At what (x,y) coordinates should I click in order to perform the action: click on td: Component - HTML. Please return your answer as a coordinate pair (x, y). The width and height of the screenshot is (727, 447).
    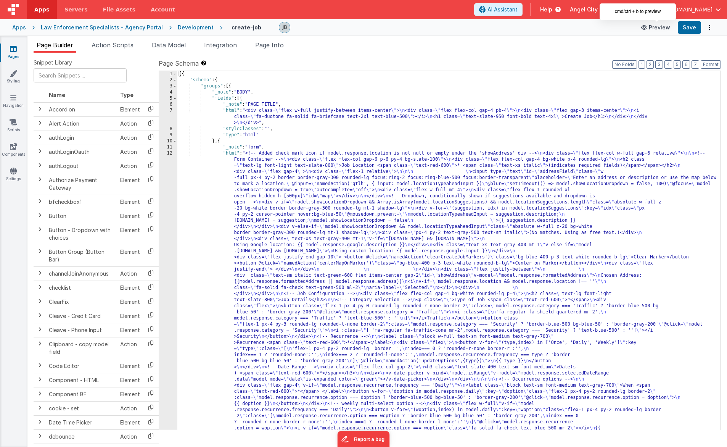
    Looking at the image, I should click on (81, 380).